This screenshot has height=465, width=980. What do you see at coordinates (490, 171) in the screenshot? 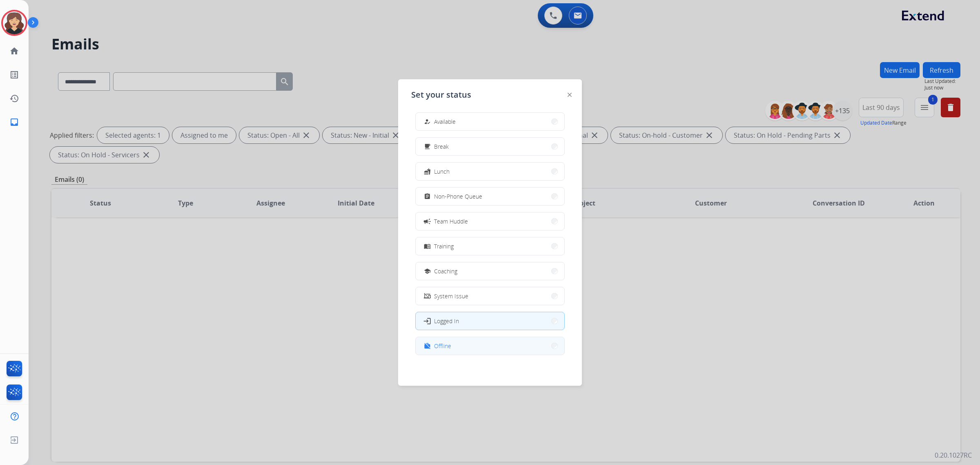
I see `button: Lunch` at bounding box center [490, 171].